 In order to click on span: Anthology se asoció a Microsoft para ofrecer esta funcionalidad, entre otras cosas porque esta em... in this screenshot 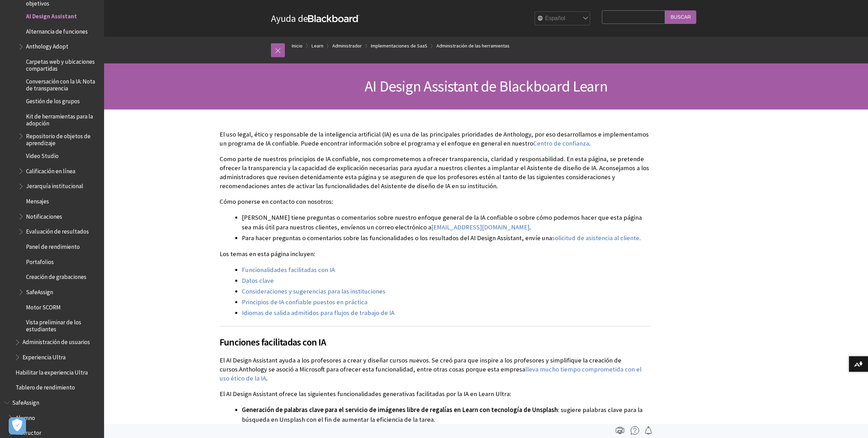, I will do `click(382, 369)`.